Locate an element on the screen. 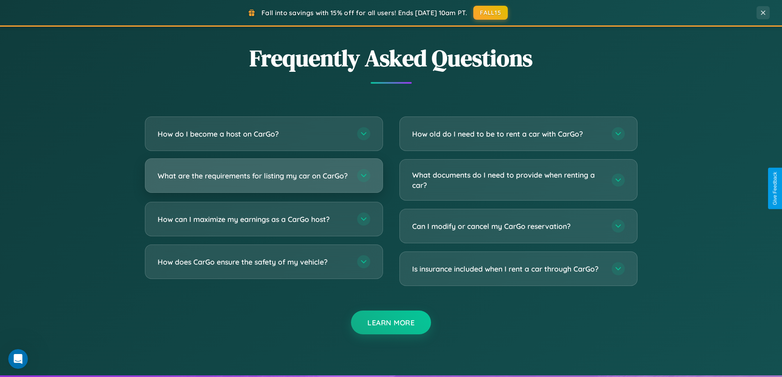 This screenshot has width=782, height=377. h3: How old do I need to be to rent a car with CarGo? is located at coordinates (508, 134).